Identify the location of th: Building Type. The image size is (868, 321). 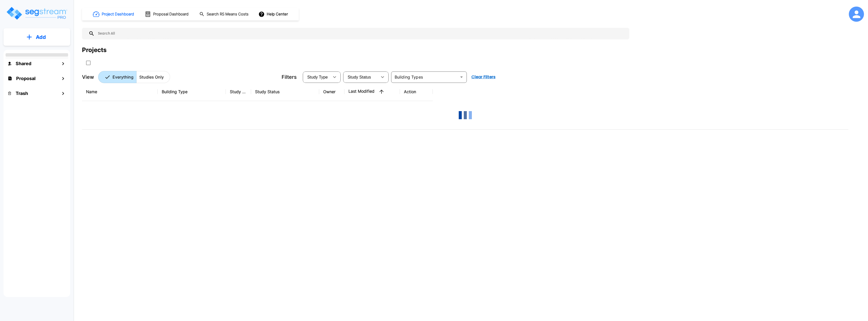
(192, 92).